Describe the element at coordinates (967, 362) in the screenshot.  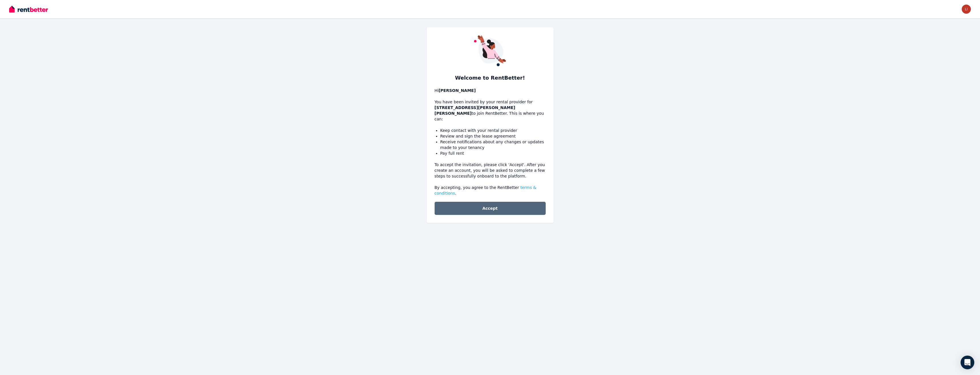
I see `div: Open Intercom Messenger` at that location.